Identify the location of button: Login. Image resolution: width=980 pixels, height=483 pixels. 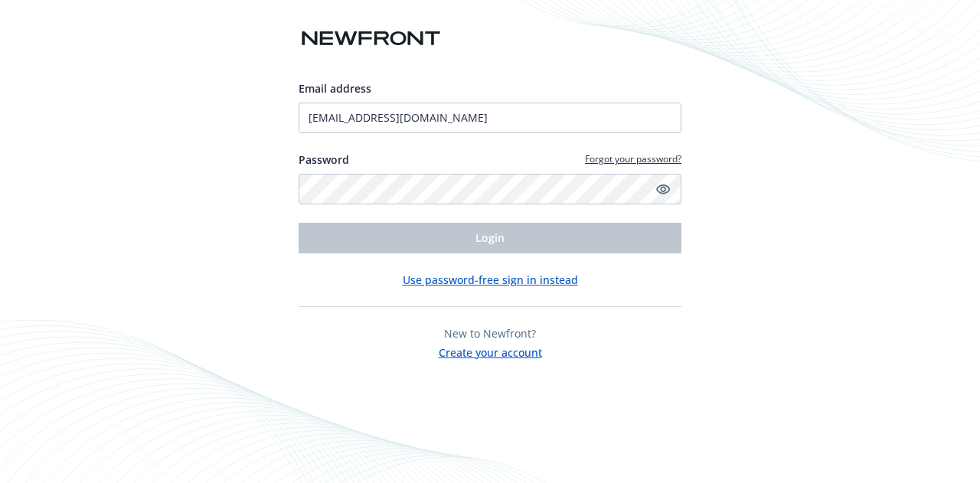
(490, 238).